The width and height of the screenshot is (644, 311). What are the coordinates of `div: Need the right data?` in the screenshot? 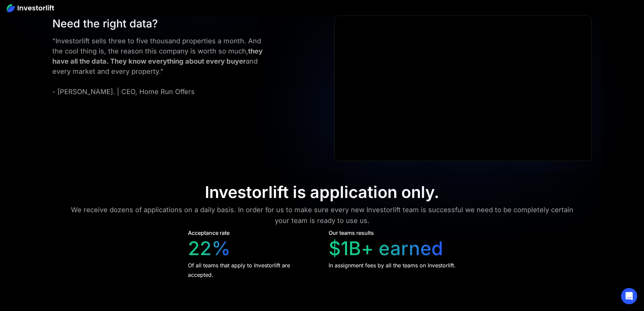 It's located at (163, 24).